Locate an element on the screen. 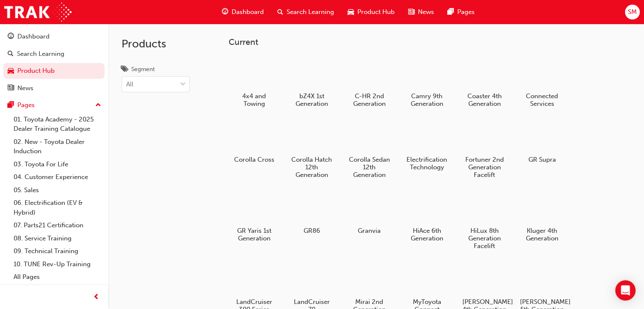 Image resolution: width=644 pixels, height=309 pixels. h5: Kluger 4th Generation is located at coordinates (542, 234).